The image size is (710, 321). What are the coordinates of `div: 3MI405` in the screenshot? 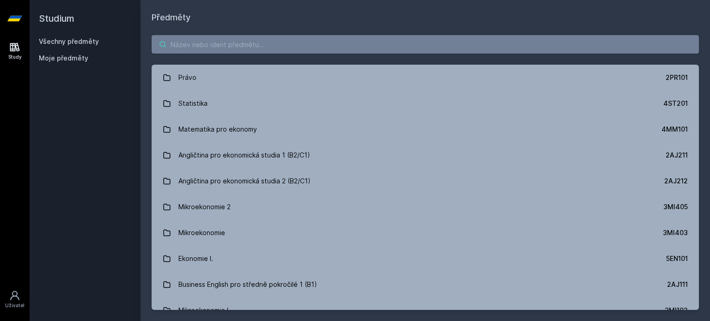 It's located at (676, 207).